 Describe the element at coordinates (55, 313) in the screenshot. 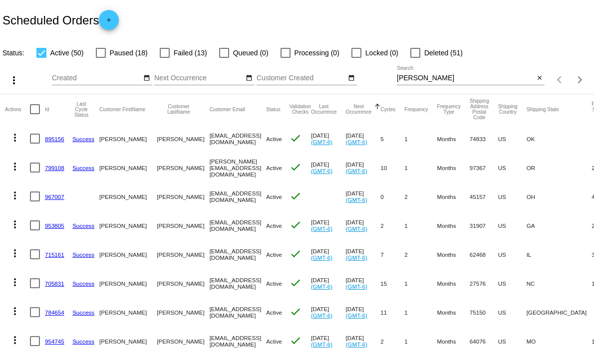

I see `a: 784654` at that location.